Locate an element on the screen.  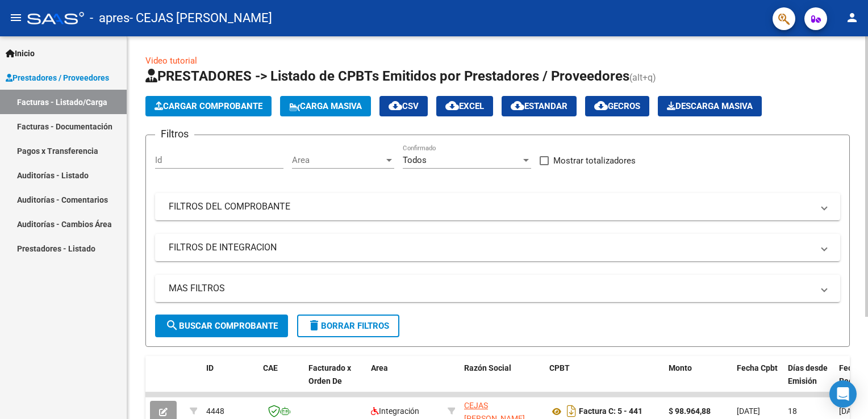
mat-panel-title: FILTROS DEL COMPROBANTE is located at coordinates (491, 207).